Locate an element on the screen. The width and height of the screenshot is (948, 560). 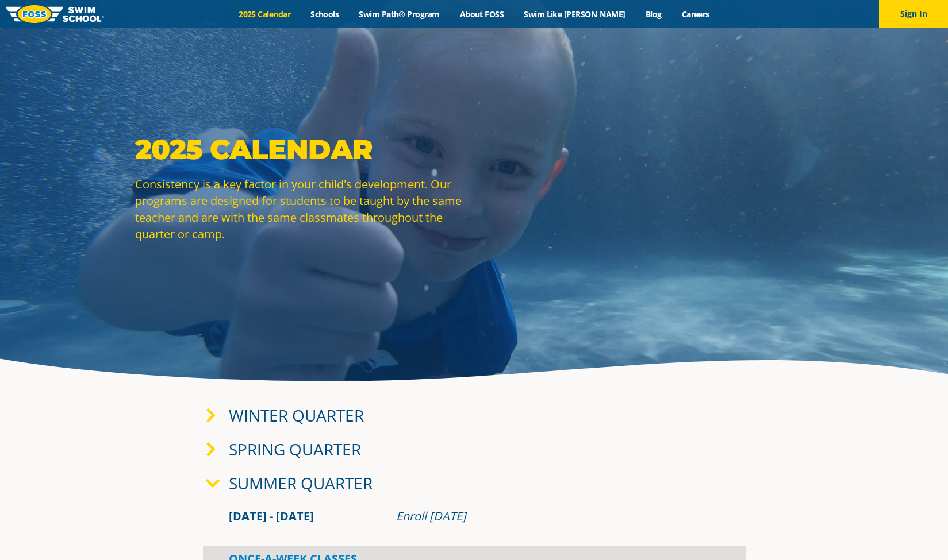
strong: 2025 Calendar is located at coordinates (254, 149).